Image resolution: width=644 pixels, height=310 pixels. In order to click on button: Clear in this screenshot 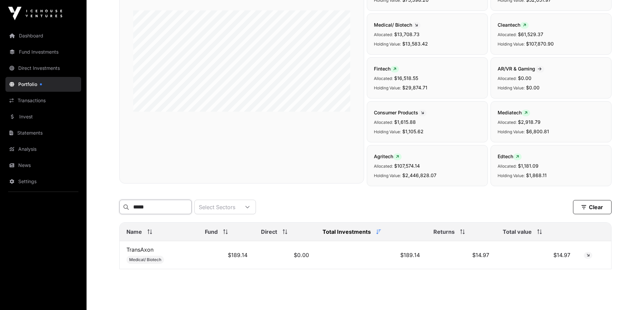, I will do `click(592, 207)`.